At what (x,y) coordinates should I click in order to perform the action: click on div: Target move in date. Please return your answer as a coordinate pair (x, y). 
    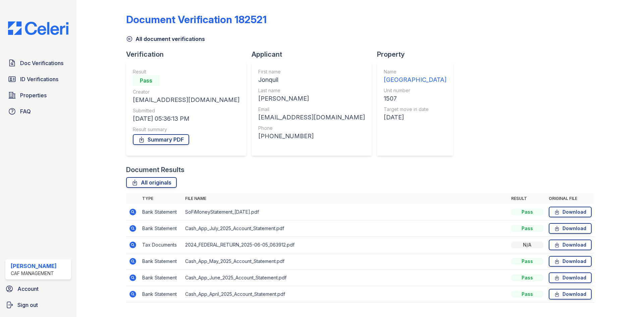
    Looking at the image, I should click on (415, 109).